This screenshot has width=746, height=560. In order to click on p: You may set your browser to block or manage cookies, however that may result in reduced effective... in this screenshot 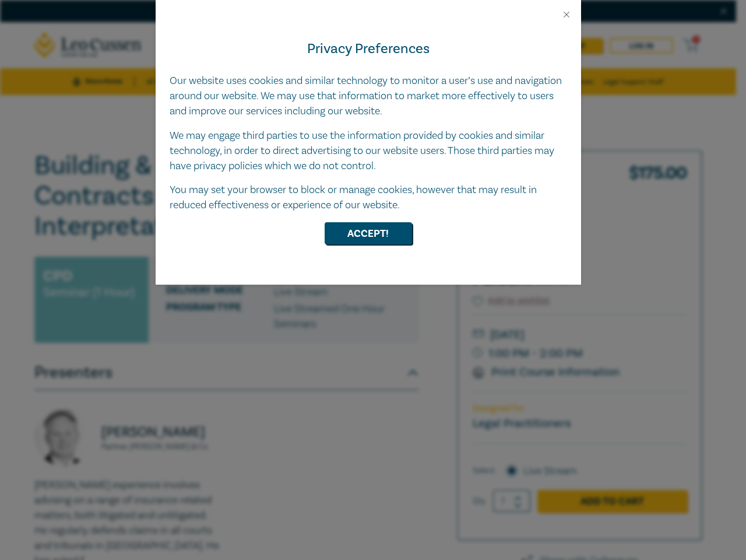, I will do `click(368, 198)`.